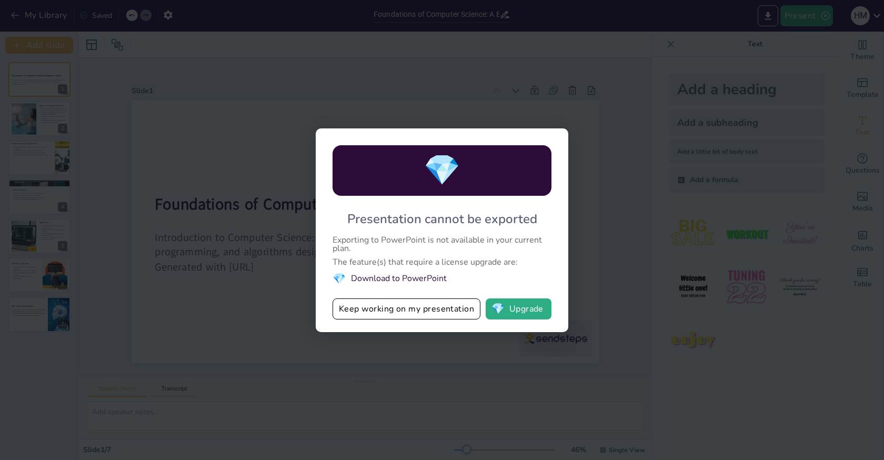 The image size is (884, 460). Describe the element at coordinates (442, 278) in the screenshot. I see `li: Download to PowerPoint` at that location.